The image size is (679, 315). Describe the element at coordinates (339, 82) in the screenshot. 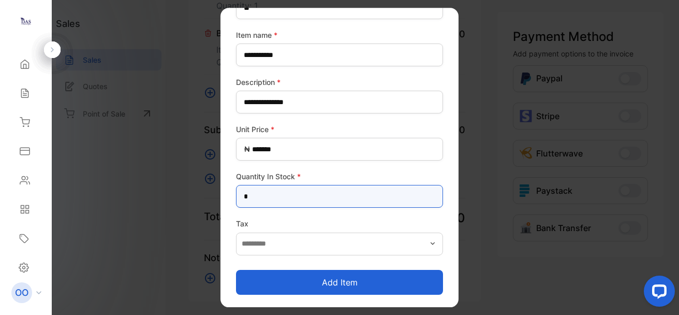

I see `label: Description` at that location.